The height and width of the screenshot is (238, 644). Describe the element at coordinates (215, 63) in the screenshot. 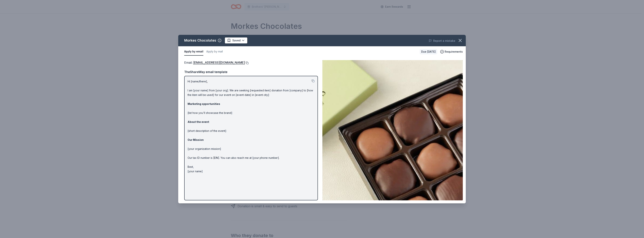

I see `span: Email :` at that location.